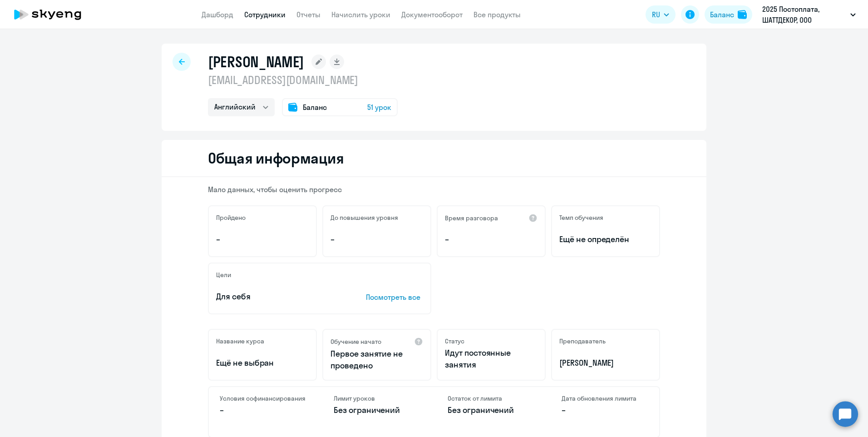 The width and height of the screenshot is (868, 437). What do you see at coordinates (656, 14) in the screenshot?
I see `span: RU` at bounding box center [656, 14].